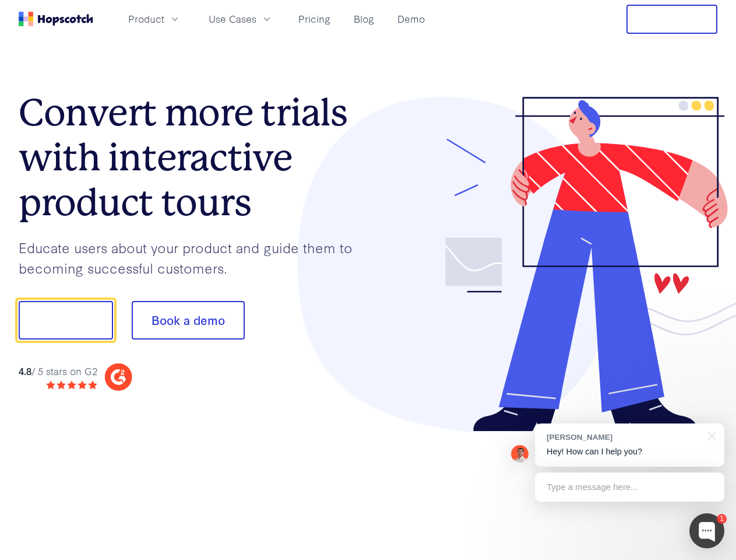  What do you see at coordinates (241, 19) in the screenshot?
I see `button: Use Cases` at bounding box center [241, 19].